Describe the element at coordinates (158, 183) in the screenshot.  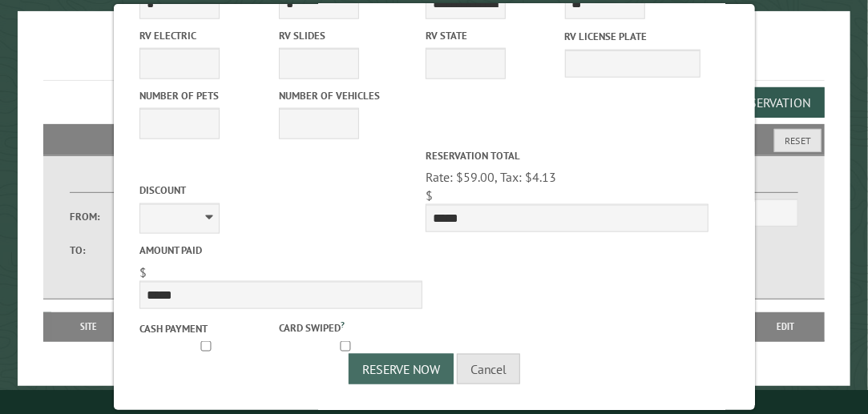
I see `label: Dates` at that location.